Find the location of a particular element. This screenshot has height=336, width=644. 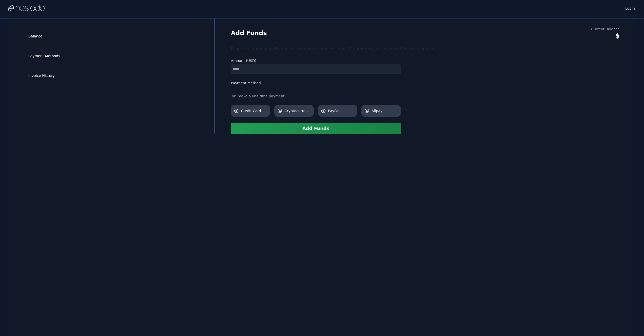

span: PayPal is located at coordinates (341, 111).